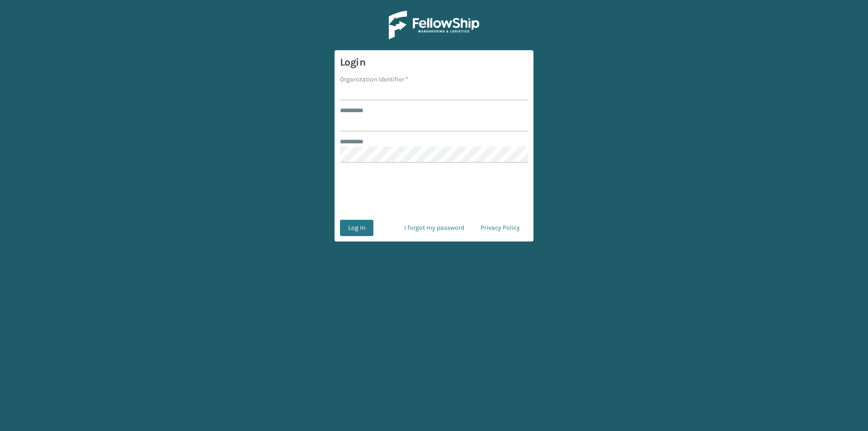 The image size is (868, 431). What do you see at coordinates (374, 79) in the screenshot?
I see `label: Organization Identifier` at bounding box center [374, 79].